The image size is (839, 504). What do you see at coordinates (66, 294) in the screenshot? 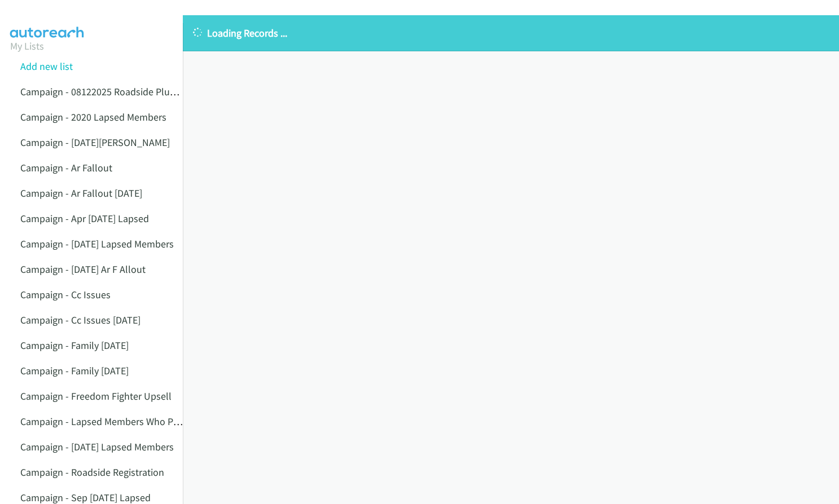
I see `a: Campaign - Cc Issues` at bounding box center [66, 294].